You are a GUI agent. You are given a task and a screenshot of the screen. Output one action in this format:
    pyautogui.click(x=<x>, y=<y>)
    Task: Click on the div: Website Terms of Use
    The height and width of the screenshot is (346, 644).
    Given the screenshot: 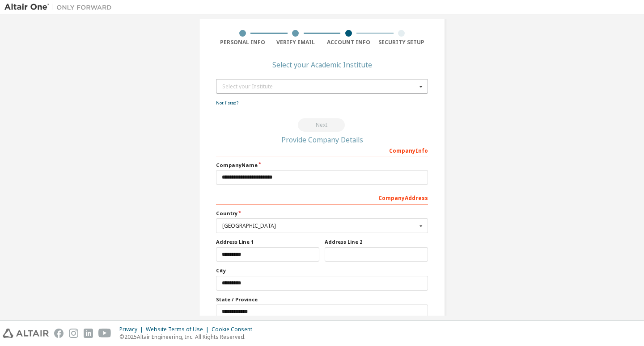 What is the action you would take?
    pyautogui.click(x=178, y=330)
    